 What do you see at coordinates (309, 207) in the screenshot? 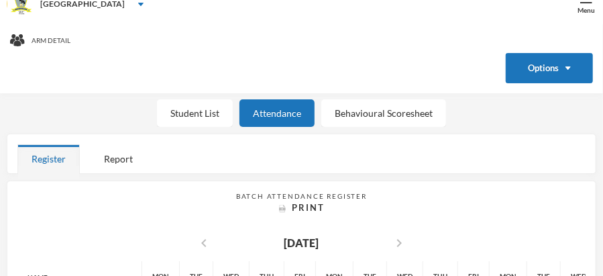
I see `span: Print` at bounding box center [309, 207].